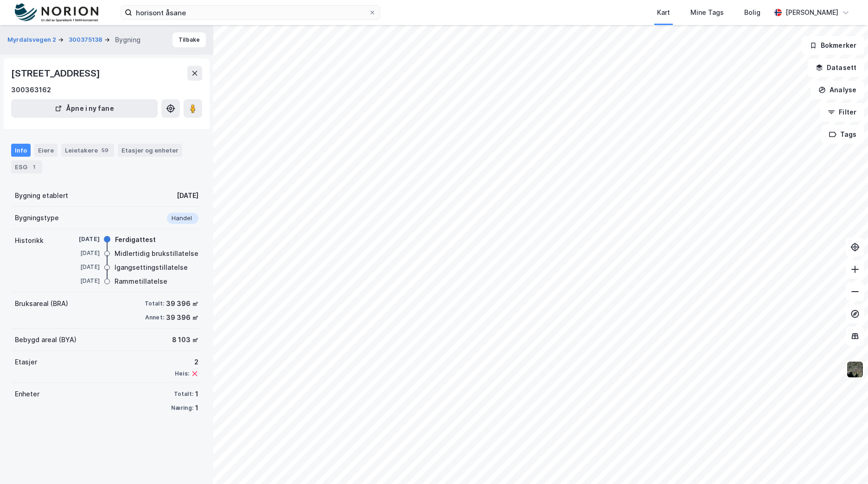 This screenshot has height=484, width=868. What do you see at coordinates (105, 150) in the screenshot?
I see `div: 59` at bounding box center [105, 150].